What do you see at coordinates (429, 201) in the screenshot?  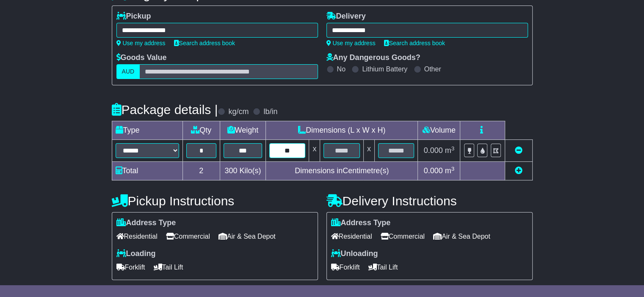 I see `h4: Delivery Instructions` at bounding box center [429, 201].